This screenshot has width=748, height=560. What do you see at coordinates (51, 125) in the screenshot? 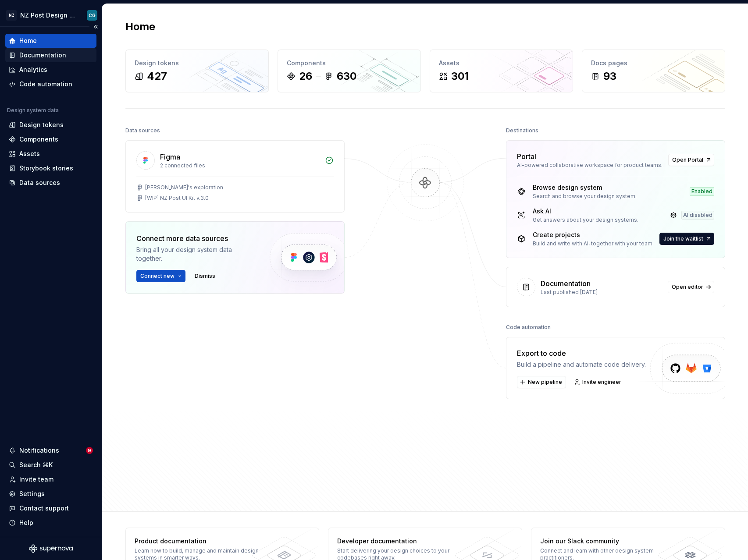
I see `a: Design tokens` at bounding box center [51, 125].